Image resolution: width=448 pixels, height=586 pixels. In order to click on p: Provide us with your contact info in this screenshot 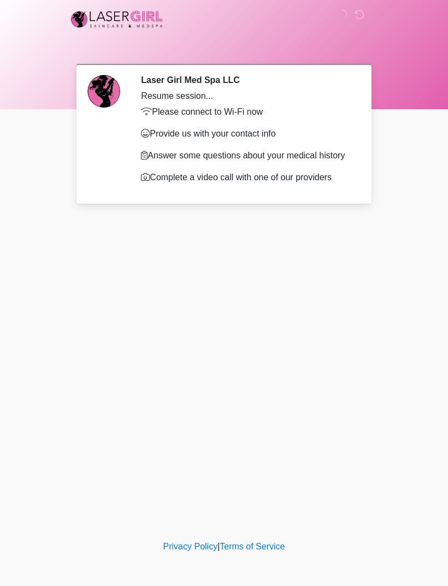, I will do `click(246, 134)`.